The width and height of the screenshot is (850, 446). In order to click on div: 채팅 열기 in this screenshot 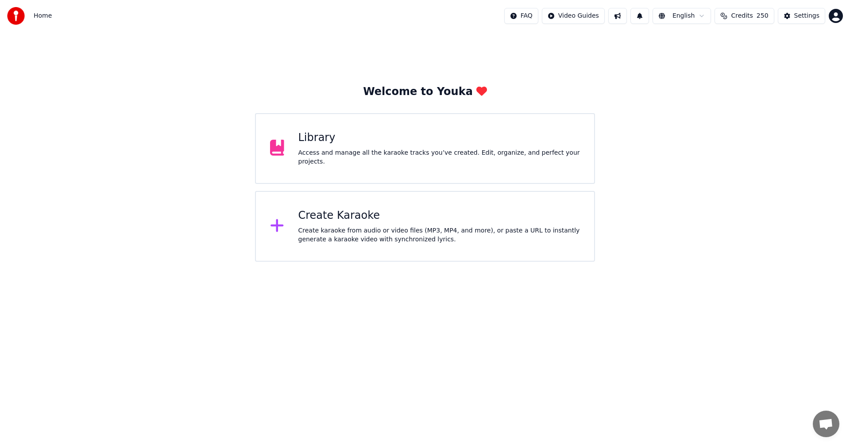, I will do `click(826, 424)`.